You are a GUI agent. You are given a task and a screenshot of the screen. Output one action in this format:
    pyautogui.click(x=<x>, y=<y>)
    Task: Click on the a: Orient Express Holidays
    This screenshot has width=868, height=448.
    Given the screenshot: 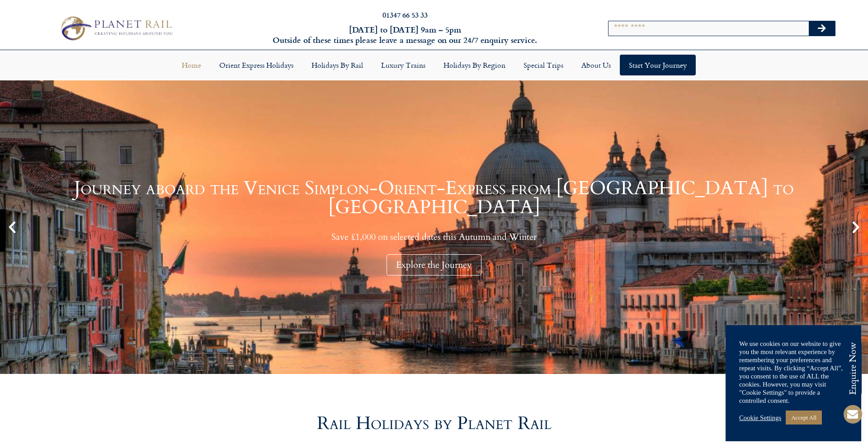 What is the action you would take?
    pyautogui.click(x=257, y=65)
    